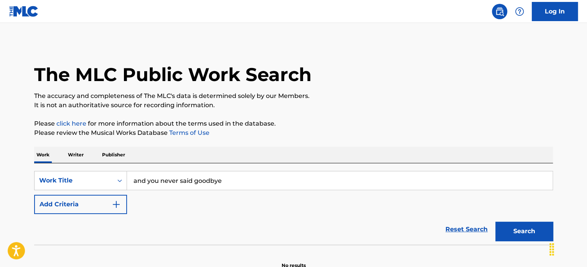 The image size is (587, 267). I want to click on a: Log In, so click(555, 12).